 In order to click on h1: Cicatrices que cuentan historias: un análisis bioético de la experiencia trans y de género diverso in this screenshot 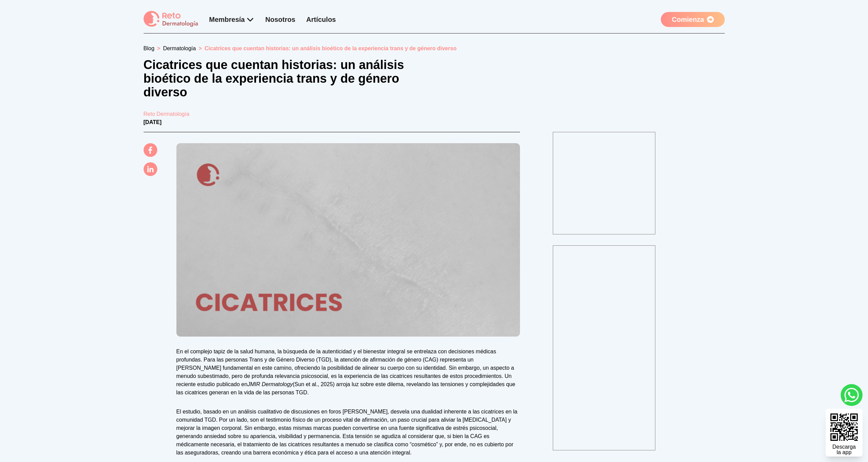, I will do `click(275, 78)`.